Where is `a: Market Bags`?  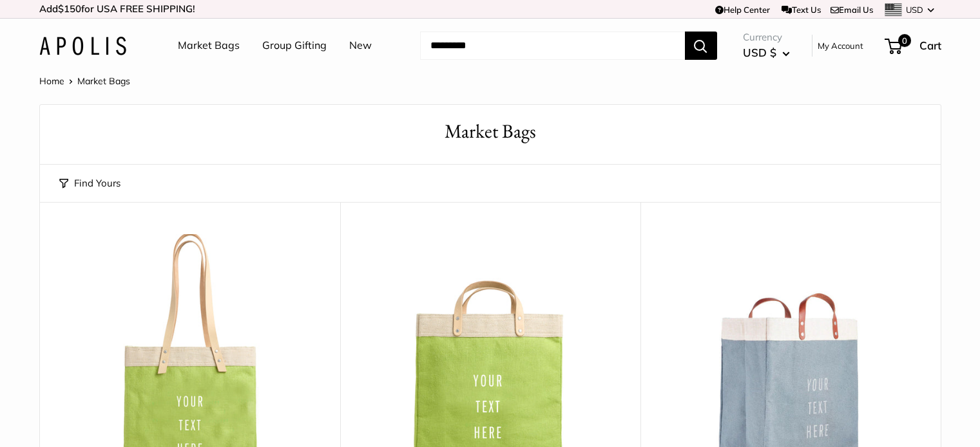
a: Market Bags is located at coordinates (208, 46).